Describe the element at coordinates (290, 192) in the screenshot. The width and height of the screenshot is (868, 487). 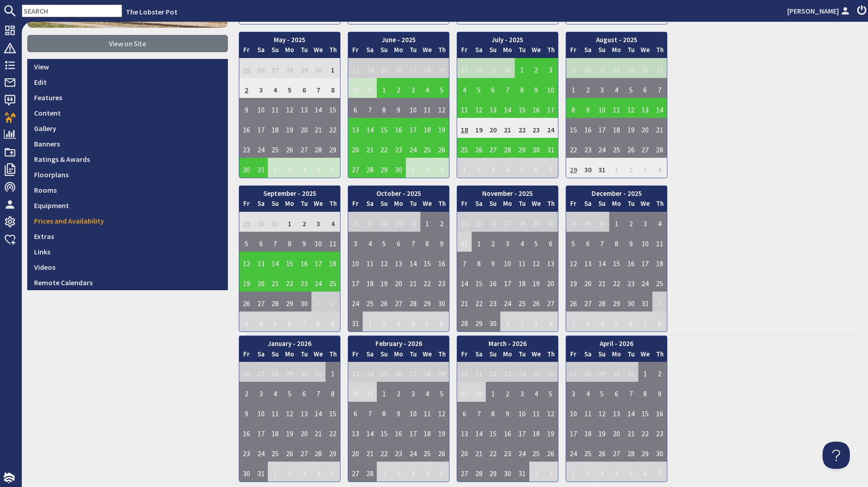
I see `th: September - 2025` at that location.